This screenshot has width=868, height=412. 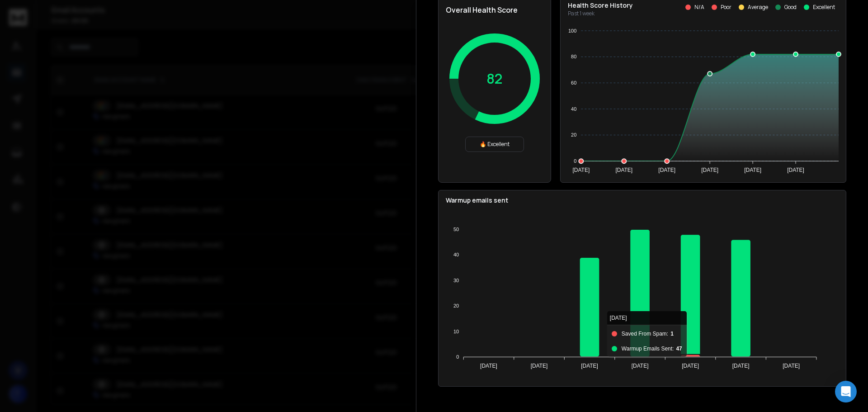 What do you see at coordinates (456, 281) in the screenshot?
I see `tspan: 30` at bounding box center [456, 281].